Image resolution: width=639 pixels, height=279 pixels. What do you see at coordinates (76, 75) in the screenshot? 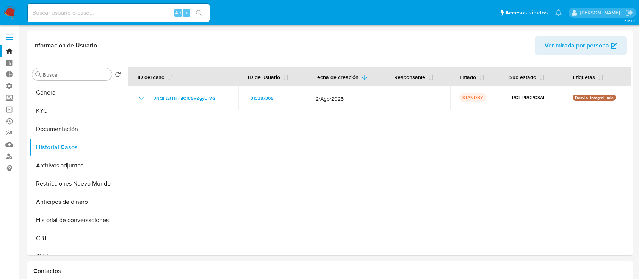
I see `input: Buscar` at bounding box center [76, 75].